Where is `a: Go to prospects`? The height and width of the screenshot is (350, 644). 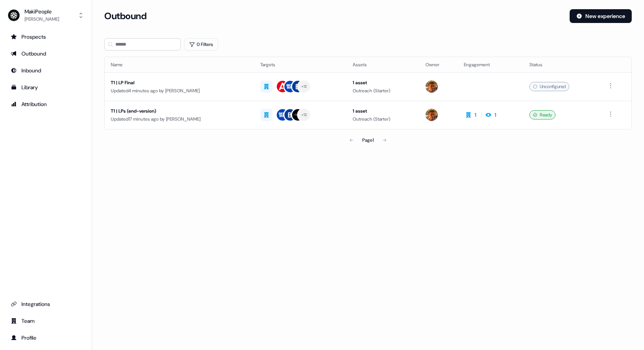 a: Go to prospects is located at coordinates (46, 37).